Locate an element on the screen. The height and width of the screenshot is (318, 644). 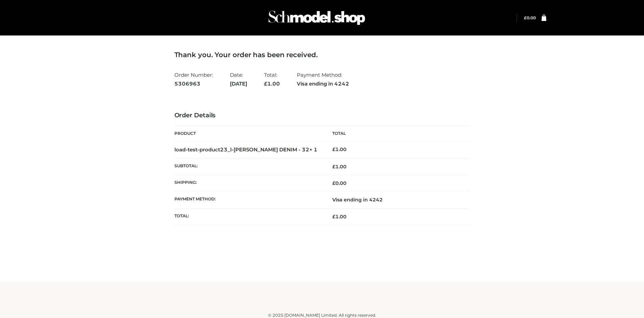
a: Schmodel Admin 964 is located at coordinates (317, 17).